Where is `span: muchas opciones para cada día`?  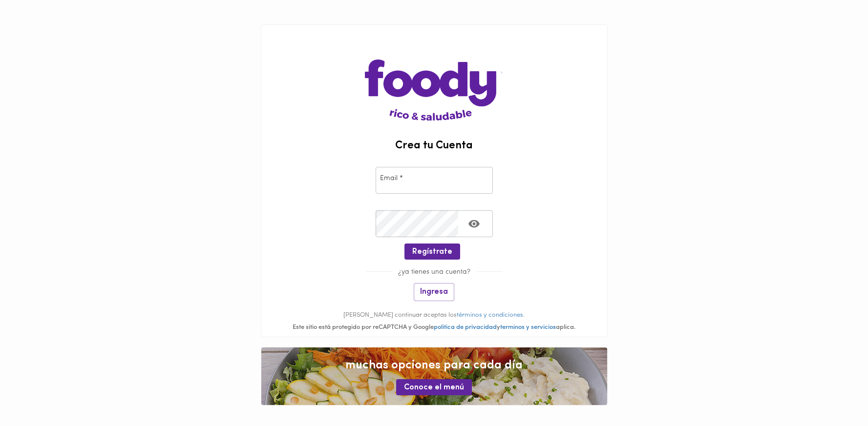
span: muchas opciones para cada día is located at coordinates (434, 366).